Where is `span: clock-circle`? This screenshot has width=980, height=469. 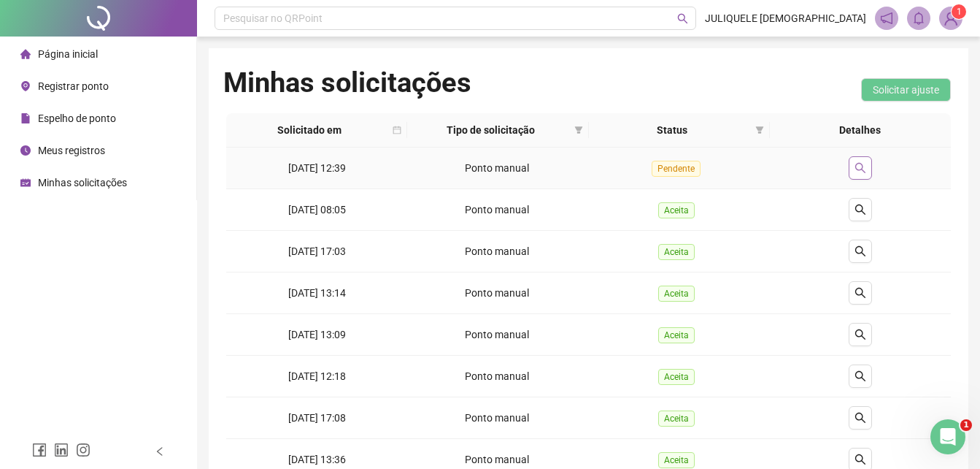 span: clock-circle is located at coordinates (25, 151).